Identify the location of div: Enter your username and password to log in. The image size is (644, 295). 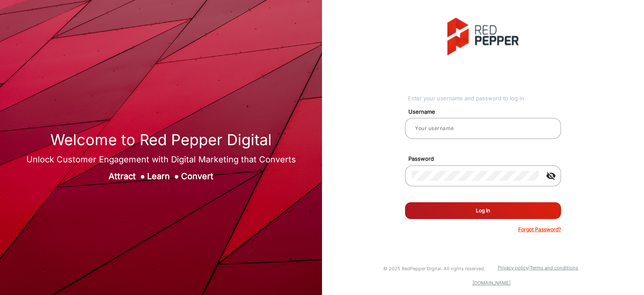
(485, 99).